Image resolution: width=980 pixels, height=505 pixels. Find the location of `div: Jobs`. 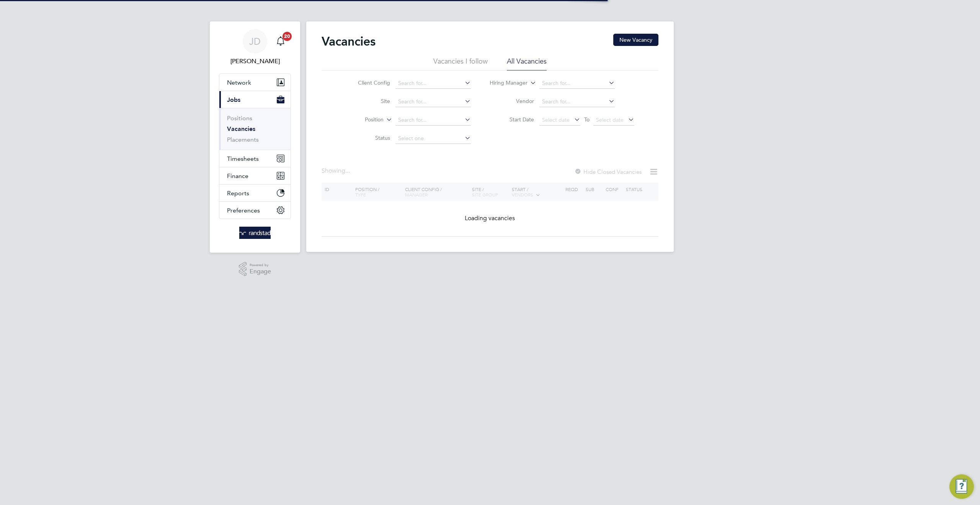

div: Jobs is located at coordinates (255, 129).